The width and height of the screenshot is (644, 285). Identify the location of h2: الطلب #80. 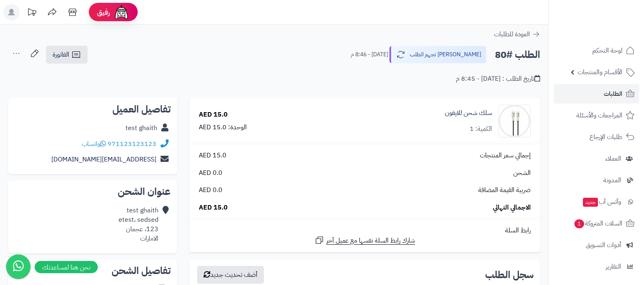
(517, 54).